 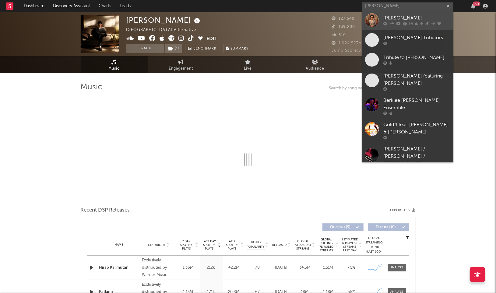 What do you see at coordinates (388, 228) in the screenshot?
I see `button: Features(0)` at bounding box center [388, 228].